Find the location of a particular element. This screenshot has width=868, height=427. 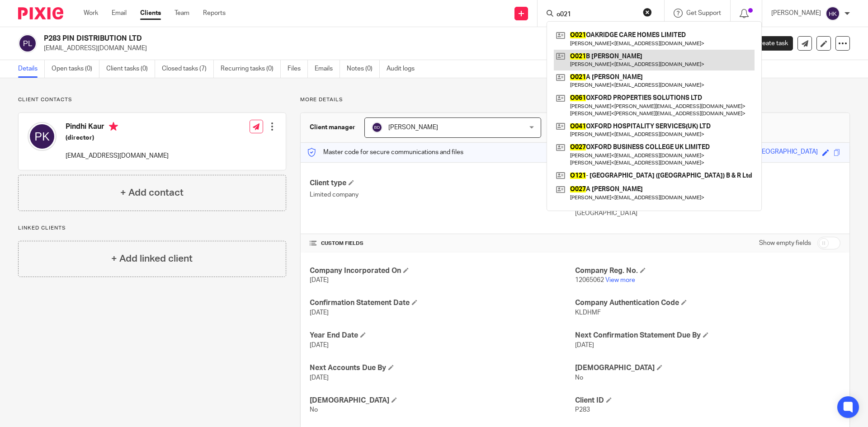

a: View more is located at coordinates (620, 280).